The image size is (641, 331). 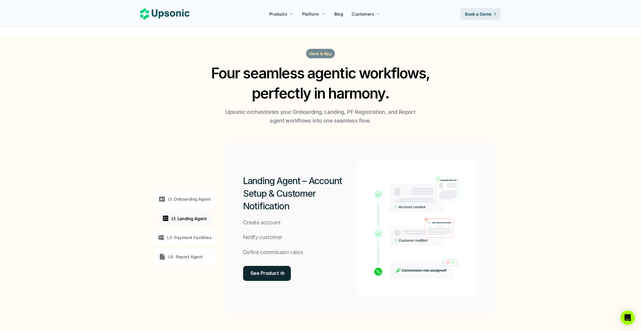 I want to click on p: See Product, so click(x=264, y=274).